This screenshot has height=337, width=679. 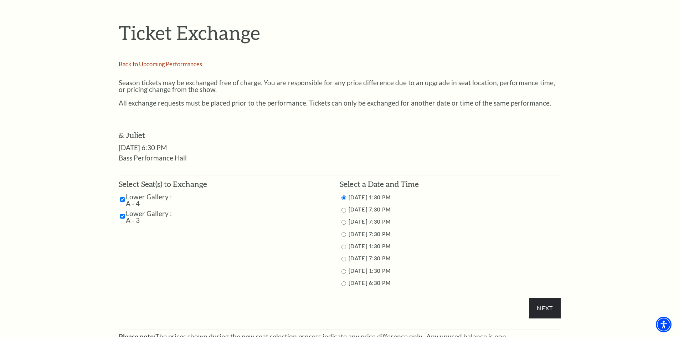 I want to click on p: Season tickets may be exchanged free of charge. You are responsible for any price difference due ..., so click(x=339, y=86).